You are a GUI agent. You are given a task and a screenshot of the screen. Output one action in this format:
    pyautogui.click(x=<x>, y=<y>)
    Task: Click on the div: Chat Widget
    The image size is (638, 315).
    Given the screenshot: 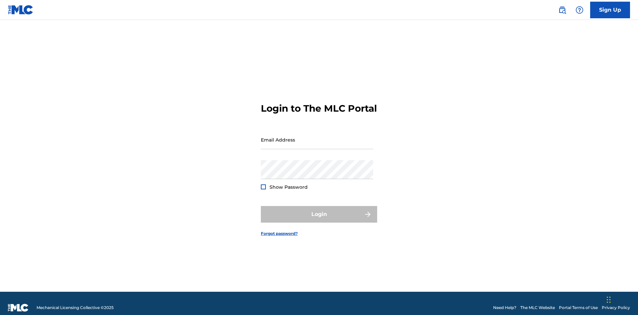 What is the action you would take?
    pyautogui.click(x=621, y=299)
    